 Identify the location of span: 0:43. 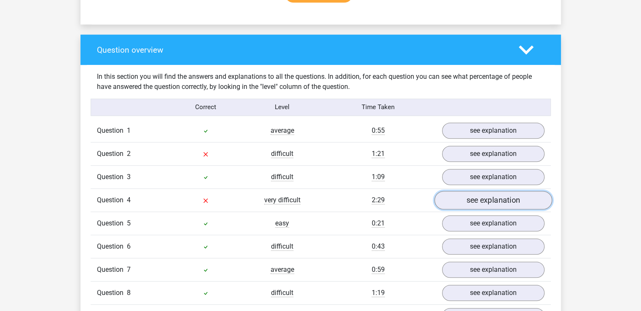
(378, 246).